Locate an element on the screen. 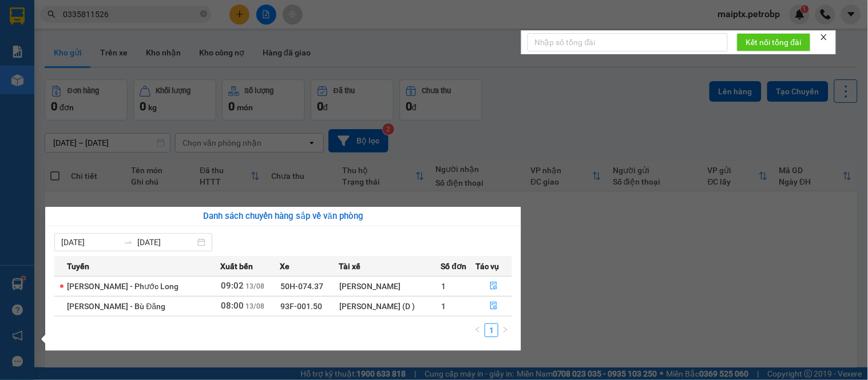  span: left is located at coordinates (478, 330).